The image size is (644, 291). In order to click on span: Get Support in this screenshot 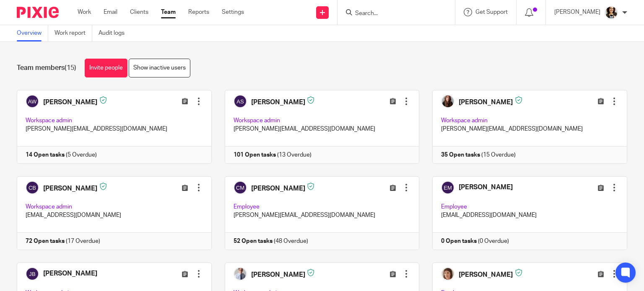, I will do `click(492, 12)`.